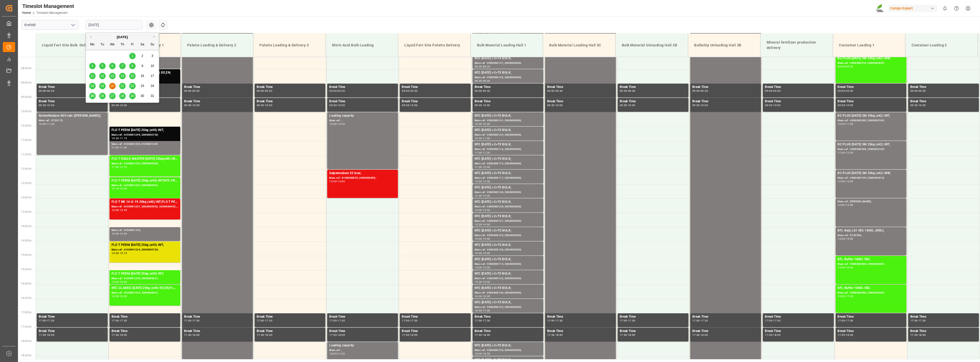 Image resolution: width=980 pixels, height=362 pixels. Describe the element at coordinates (478, 81) in the screenshot. I see `div: 08:30` at that location.